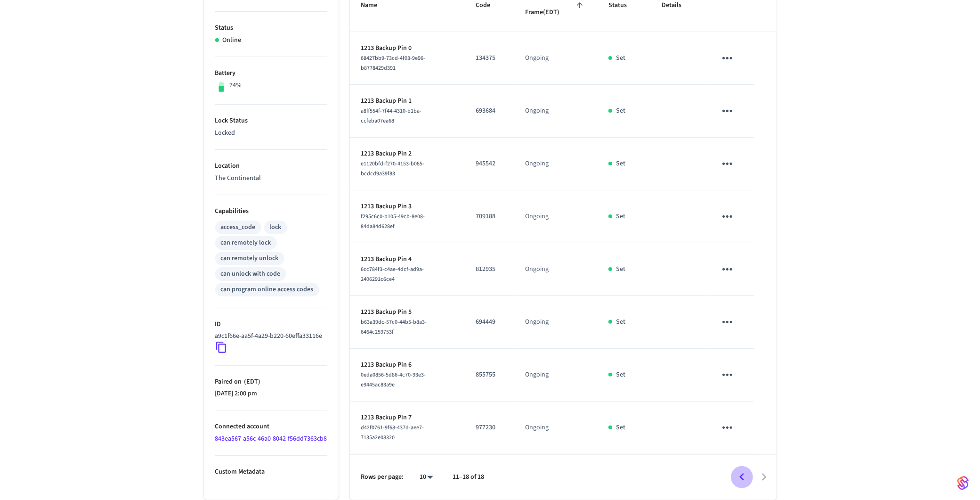 Image resolution: width=980 pixels, height=500 pixels. What do you see at coordinates (235, 85) in the screenshot?
I see `p: 74%` at bounding box center [235, 85].